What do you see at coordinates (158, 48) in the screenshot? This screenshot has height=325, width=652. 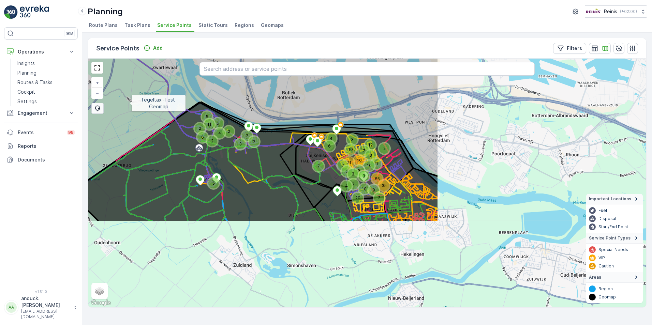 I see `p: Add` at bounding box center [158, 48].